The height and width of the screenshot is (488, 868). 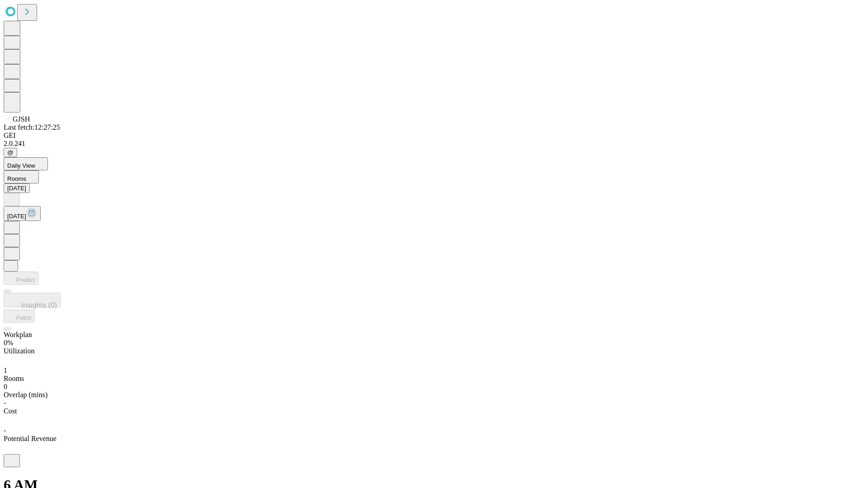 I want to click on span: Workplan, so click(x=18, y=335).